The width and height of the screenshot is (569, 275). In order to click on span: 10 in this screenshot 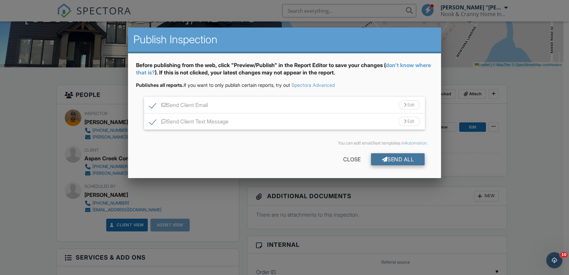, I will do `click(564, 255)`.